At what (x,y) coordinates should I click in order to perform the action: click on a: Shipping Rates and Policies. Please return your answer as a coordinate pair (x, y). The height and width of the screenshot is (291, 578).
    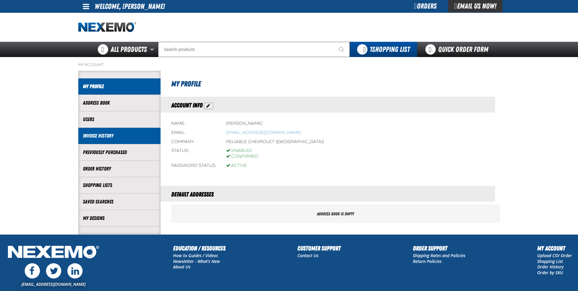
    Looking at the image, I should click on (439, 255).